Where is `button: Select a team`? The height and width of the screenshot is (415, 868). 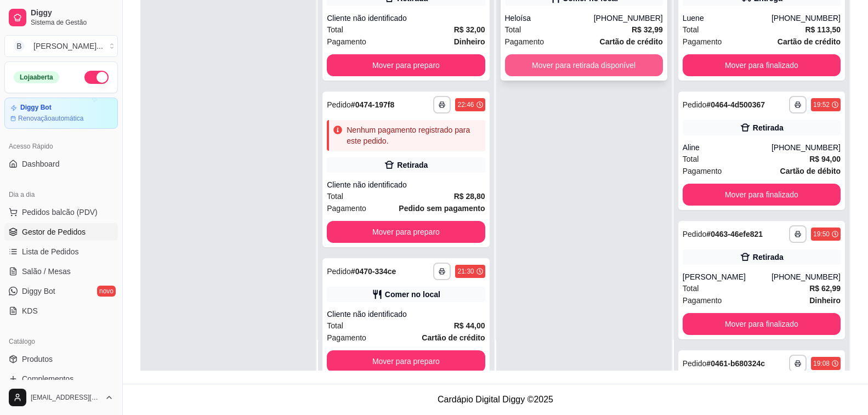
button: Select a team is located at coordinates (61, 46).